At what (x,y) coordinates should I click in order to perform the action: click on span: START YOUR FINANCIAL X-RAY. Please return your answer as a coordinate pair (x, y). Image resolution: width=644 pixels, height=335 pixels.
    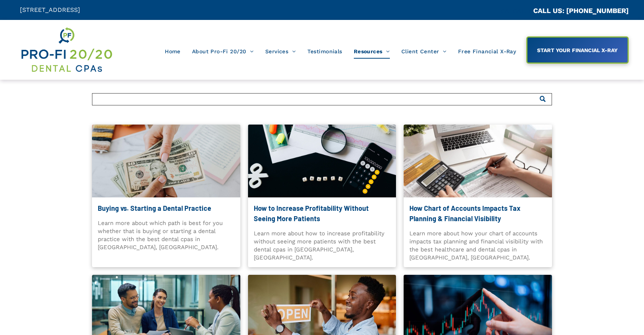
    Looking at the image, I should click on (577, 50).